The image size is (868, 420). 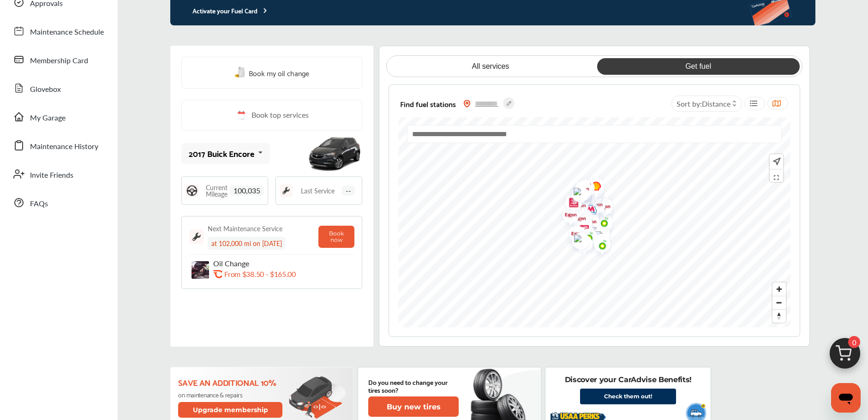 I want to click on img: oil-change.e5047c97.svg, so click(x=240, y=72).